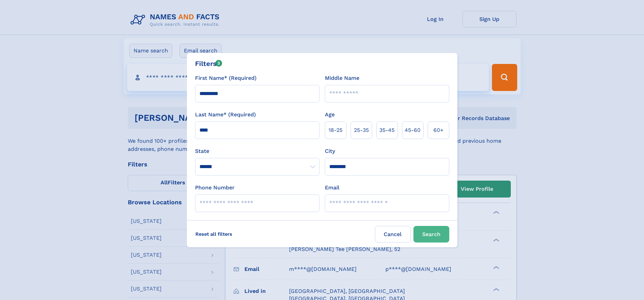 The width and height of the screenshot is (644, 300). What do you see at coordinates (393, 234) in the screenshot?
I see `label: Cancel` at bounding box center [393, 234].